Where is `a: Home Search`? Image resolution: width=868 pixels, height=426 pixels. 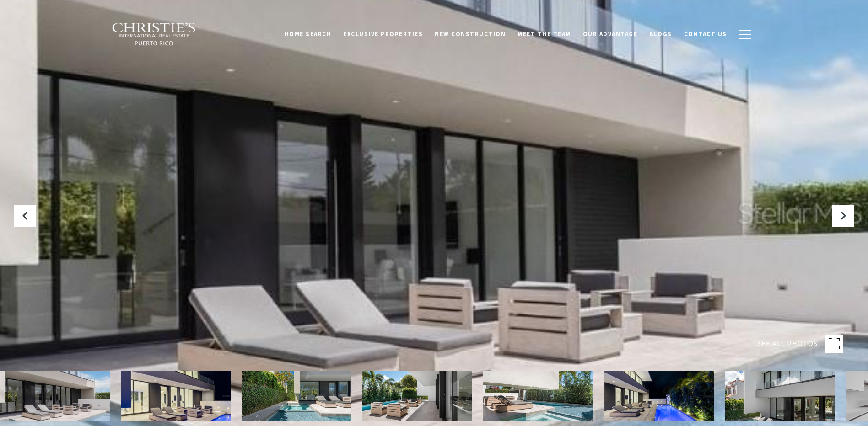 a: Home Search is located at coordinates (308, 34).